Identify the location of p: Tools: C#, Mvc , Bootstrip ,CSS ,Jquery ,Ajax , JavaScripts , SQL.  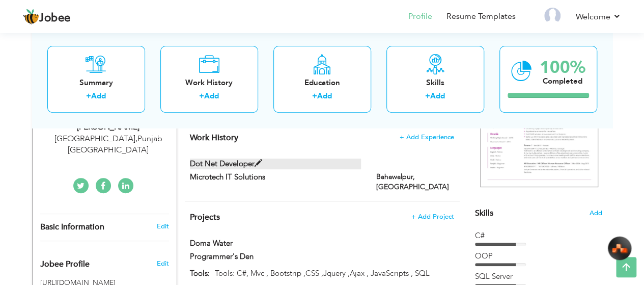
(332, 273).